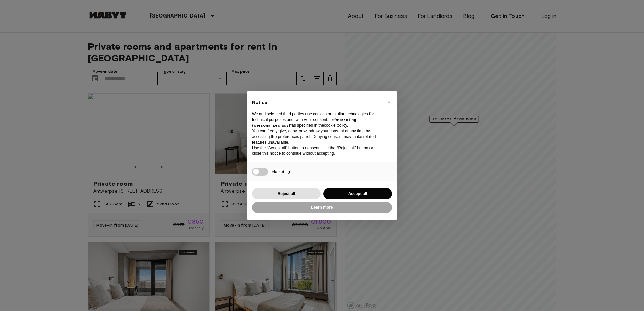  I want to click on button: Accept all, so click(358, 194).